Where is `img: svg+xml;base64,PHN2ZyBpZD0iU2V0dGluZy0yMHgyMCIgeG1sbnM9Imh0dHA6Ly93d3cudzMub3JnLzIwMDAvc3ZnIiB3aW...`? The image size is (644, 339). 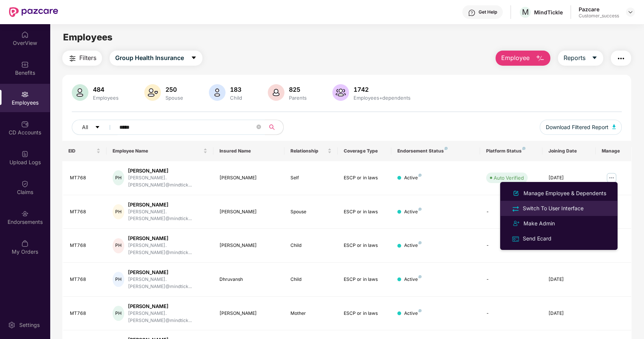
img: svg+xml;base64,PHN2ZyBpZD0iU2V0dGluZy0yMHgyMCIgeG1sbnM9Imh0dHA6Ly93d3cudzMub3JnLzIwMDAvc3ZnIiB3aW... is located at coordinates (11, 325).